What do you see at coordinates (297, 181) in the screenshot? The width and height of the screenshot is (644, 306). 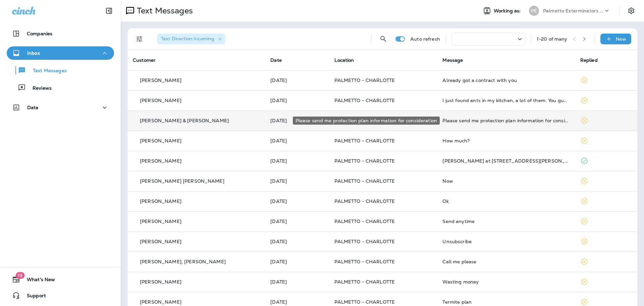 I see `p: Aug 6, 2025 09:27 AM` at bounding box center [297, 181].